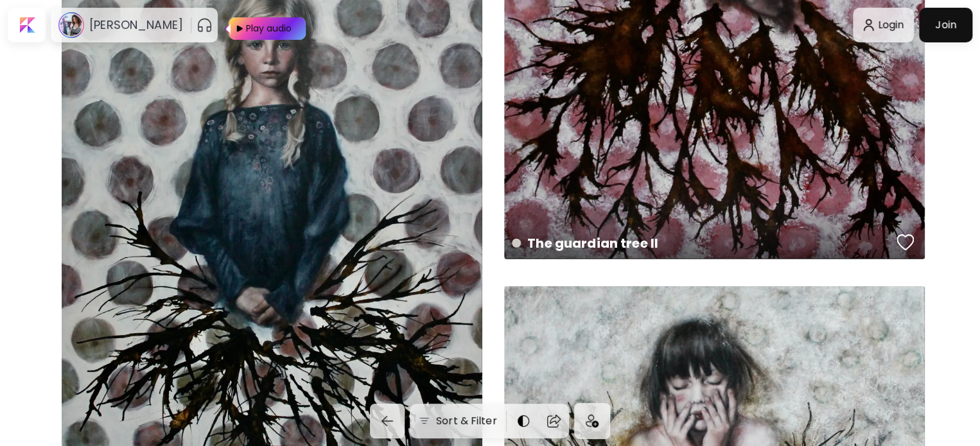 The width and height of the screenshot is (980, 446). What do you see at coordinates (467, 421) in the screenshot?
I see `h6: Sort & Filter` at bounding box center [467, 421].